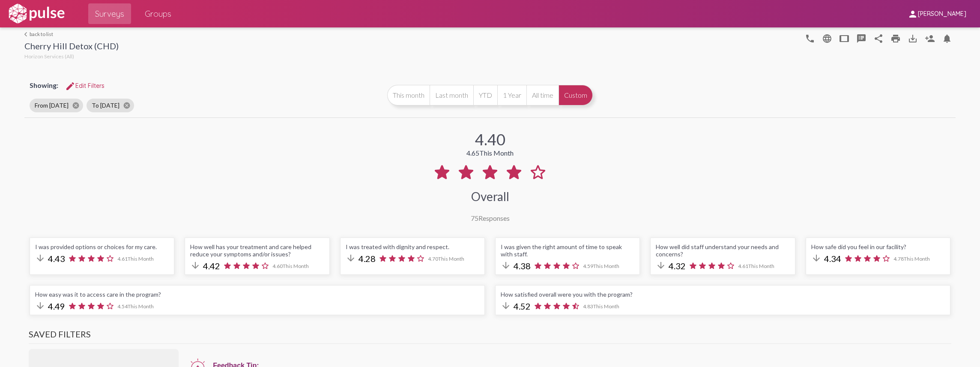  Describe the element at coordinates (102, 246) in the screenshot. I see `div: I was provided options or choices for my care.` at that location.